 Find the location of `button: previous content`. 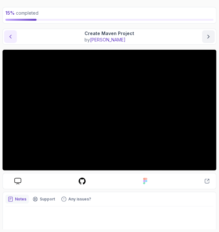

button: previous content is located at coordinates (11, 37).